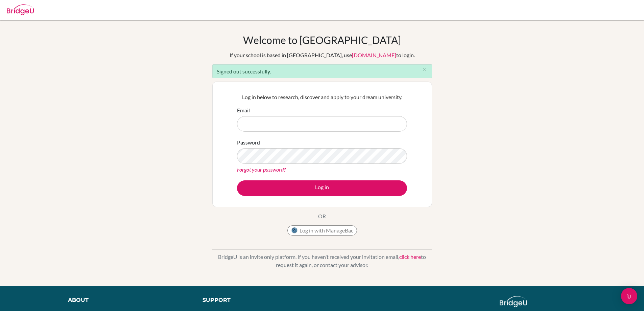  I want to click on p: OR, so click(322, 216).